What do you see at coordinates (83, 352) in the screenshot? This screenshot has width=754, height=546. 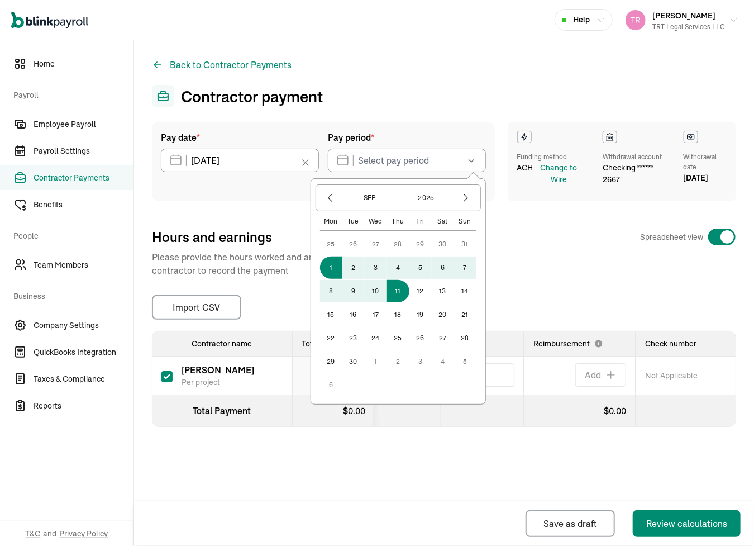 I see `span: QuickBooks Integration` at bounding box center [83, 352].